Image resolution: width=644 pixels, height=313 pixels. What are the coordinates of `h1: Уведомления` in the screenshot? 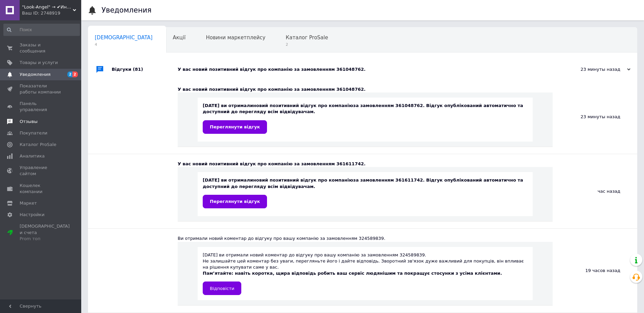 It's located at (127, 10).